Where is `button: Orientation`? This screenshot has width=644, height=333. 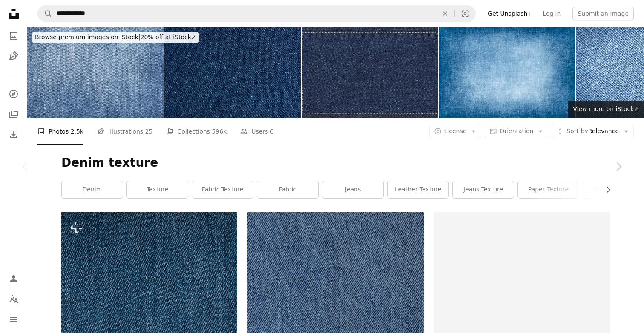 button: Orientation is located at coordinates (516, 131).